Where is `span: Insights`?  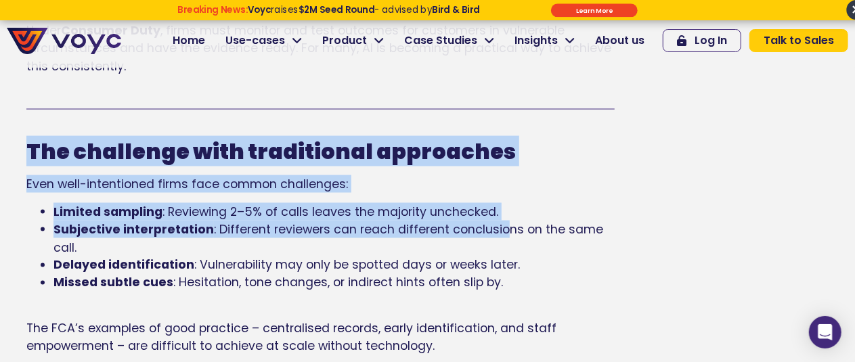 span: Insights is located at coordinates (536, 41).